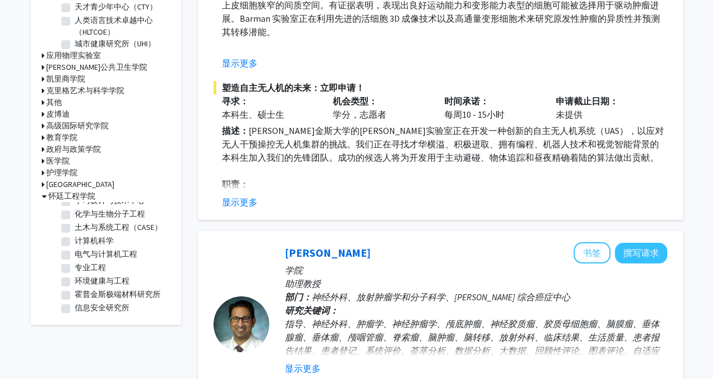 This screenshot has width=713, height=379. Describe the element at coordinates (592, 253) in the screenshot. I see `font: 书签` at that location.